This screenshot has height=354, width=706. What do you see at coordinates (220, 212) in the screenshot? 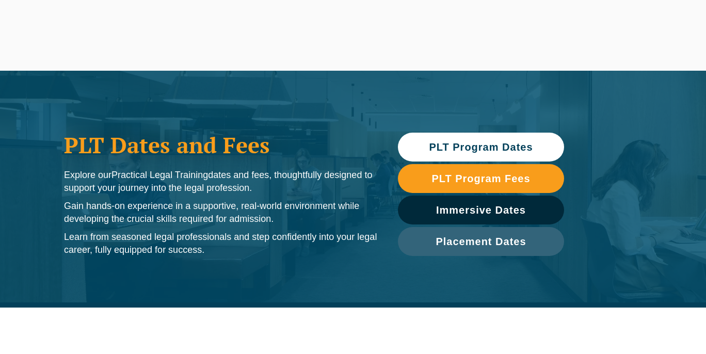
I see `p: Gain hands-on experience in a supportive, real-world environment while developing the crucial ski...` at bounding box center [220, 212].